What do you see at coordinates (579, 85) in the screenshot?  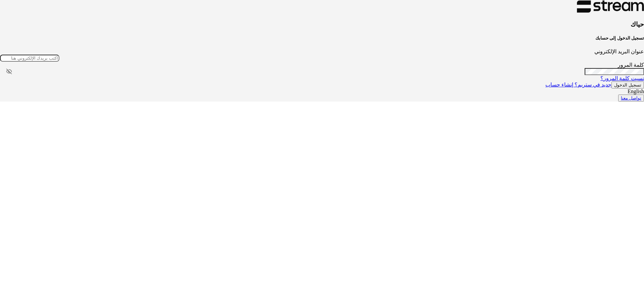 I see `a: جديد في ستريم؟ إنشاء حساب` at bounding box center [579, 85].